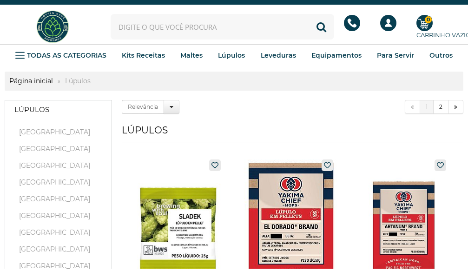 Image resolution: width=468 pixels, height=278 pixels. Describe the element at coordinates (427, 107) in the screenshot. I see `a: 1` at that location.